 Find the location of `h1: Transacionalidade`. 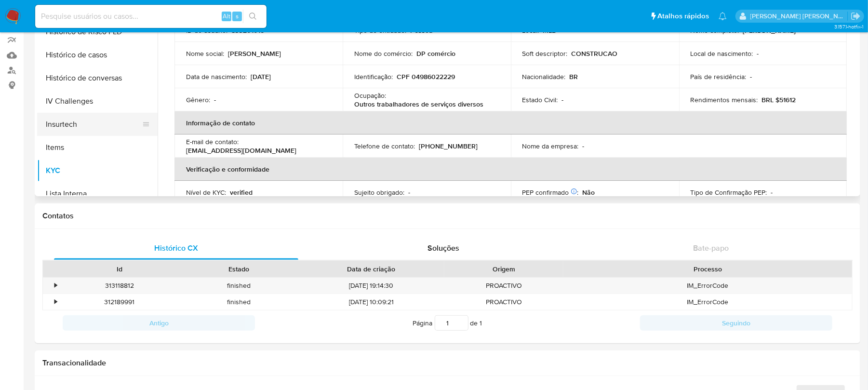

h1: Transacionalidade is located at coordinates (448, 363).